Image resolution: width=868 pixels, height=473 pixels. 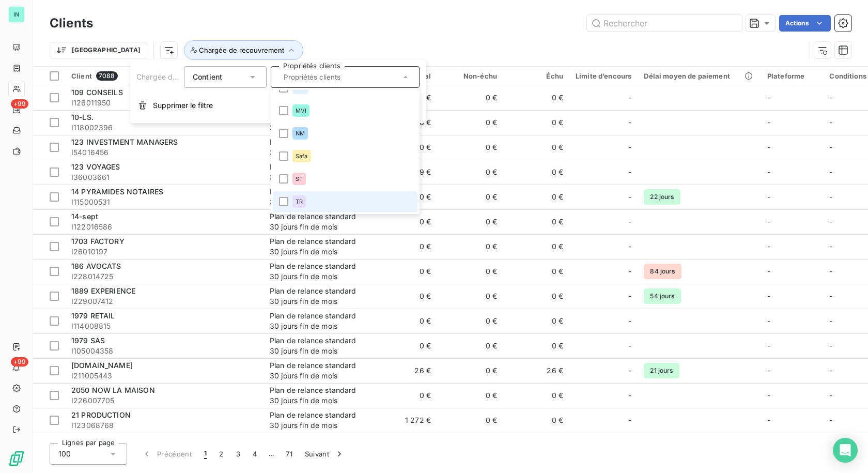 I want to click on span: 10-LS., so click(x=83, y=117).